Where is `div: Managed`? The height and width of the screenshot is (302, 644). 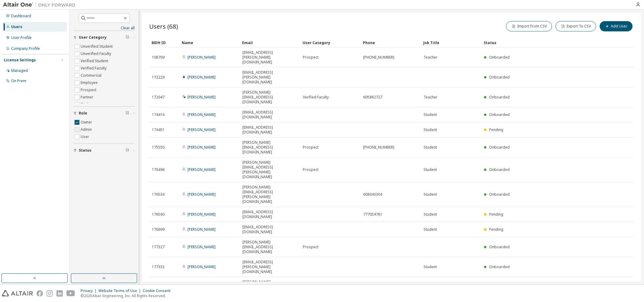
div: Managed is located at coordinates (19, 71).